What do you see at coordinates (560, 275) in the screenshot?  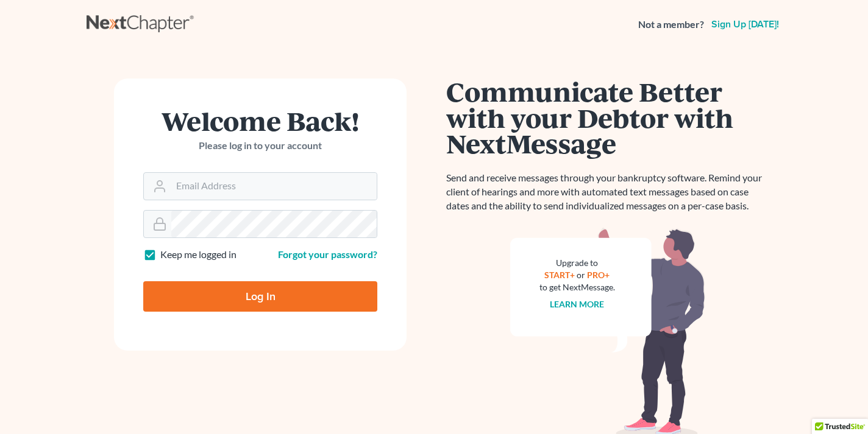 I see `a: START+` at bounding box center [560, 275].